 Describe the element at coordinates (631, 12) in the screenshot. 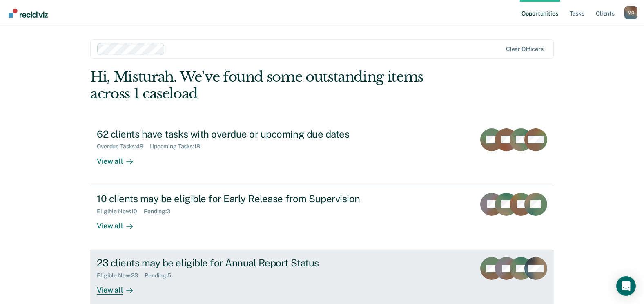

I see `div: M O` at that location.